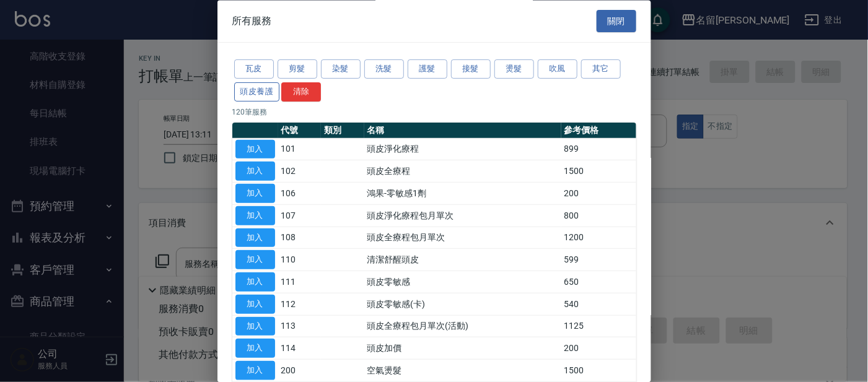  I want to click on th: 參考價格, so click(598, 131).